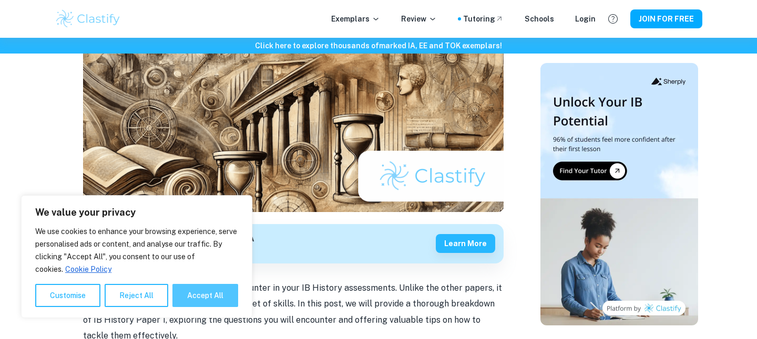 This screenshot has width=757, height=339. What do you see at coordinates (619, 194) in the screenshot?
I see `a: Thumbnail` at bounding box center [619, 194].